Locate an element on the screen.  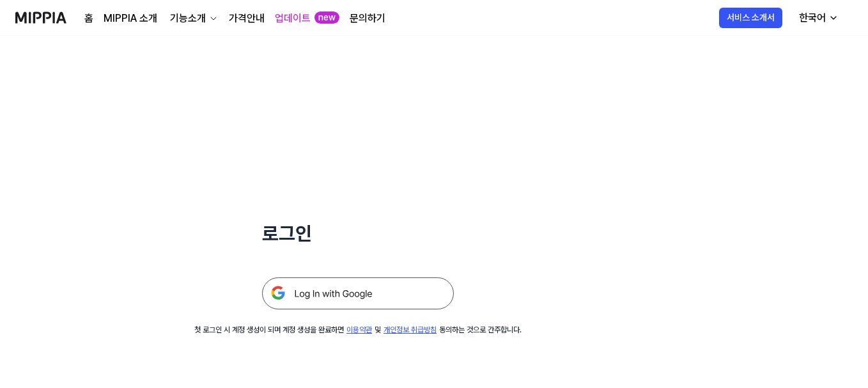
div: 한국어 is located at coordinates (812, 18).